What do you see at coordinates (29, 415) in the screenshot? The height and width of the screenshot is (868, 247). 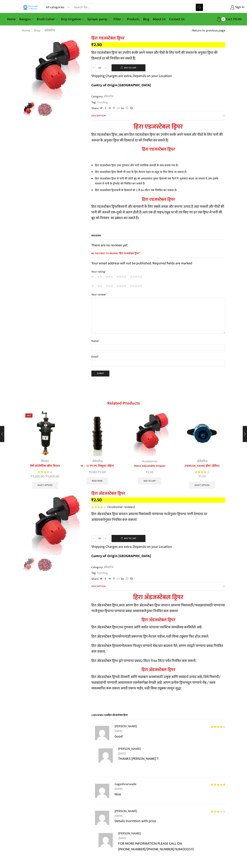 I see `span: Sale` at bounding box center [29, 415].